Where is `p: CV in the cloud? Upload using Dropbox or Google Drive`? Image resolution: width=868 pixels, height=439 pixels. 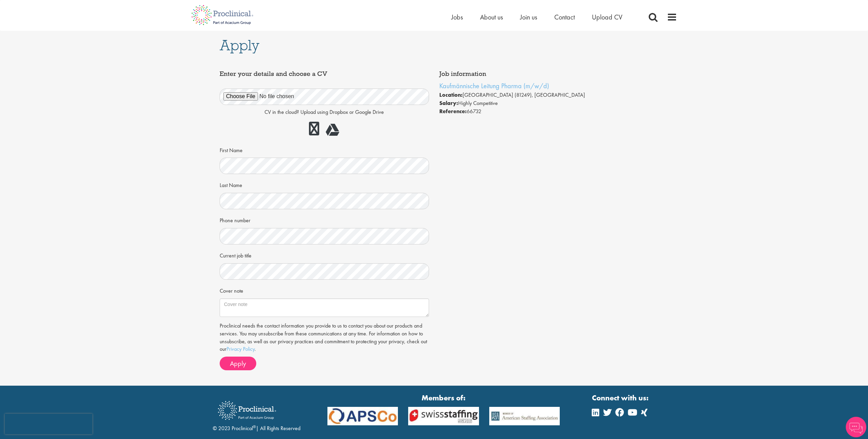 p: CV in the cloud? Upload using Dropbox or Google Drive is located at coordinates (324, 112).